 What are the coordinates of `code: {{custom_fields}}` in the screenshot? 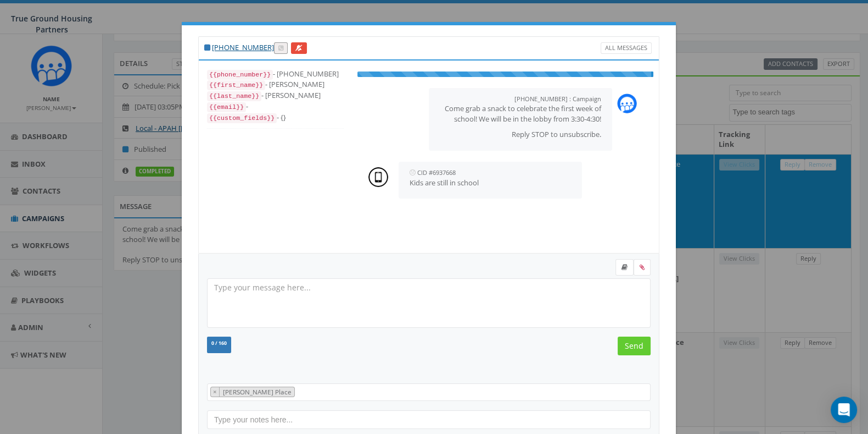 It's located at (241, 118).